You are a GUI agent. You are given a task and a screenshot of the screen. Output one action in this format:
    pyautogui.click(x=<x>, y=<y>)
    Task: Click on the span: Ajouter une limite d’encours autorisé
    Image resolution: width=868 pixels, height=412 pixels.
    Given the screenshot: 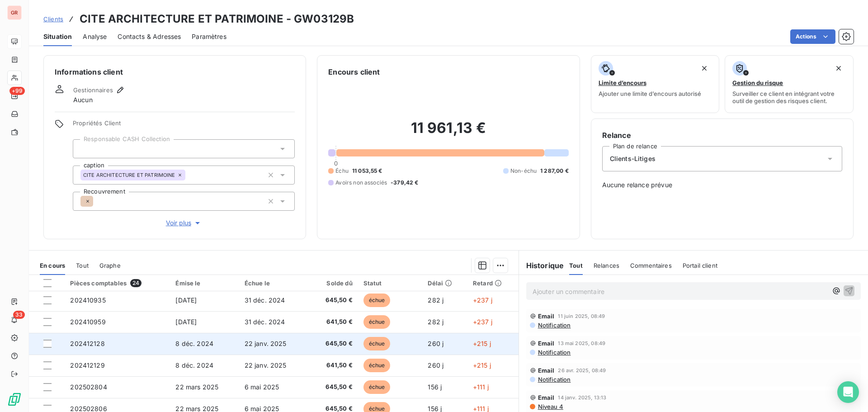 What is the action you would take?
    pyautogui.click(x=650, y=93)
    